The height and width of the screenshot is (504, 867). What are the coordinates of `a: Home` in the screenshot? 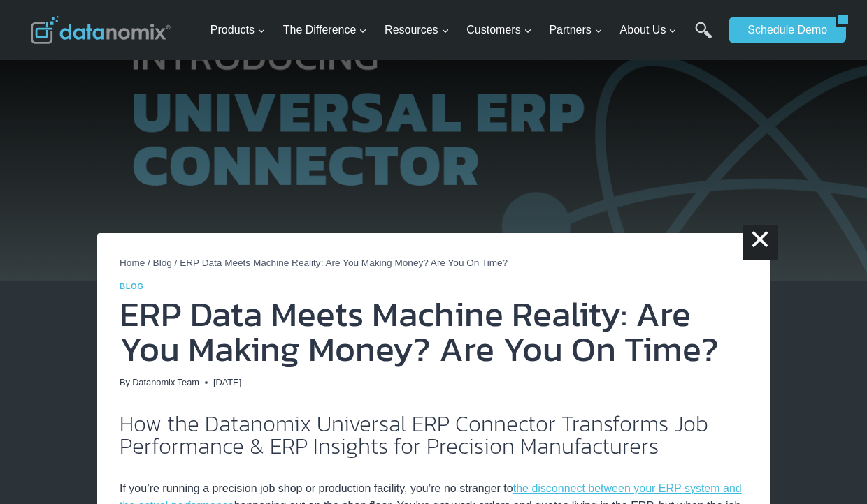 It's located at (132, 262).